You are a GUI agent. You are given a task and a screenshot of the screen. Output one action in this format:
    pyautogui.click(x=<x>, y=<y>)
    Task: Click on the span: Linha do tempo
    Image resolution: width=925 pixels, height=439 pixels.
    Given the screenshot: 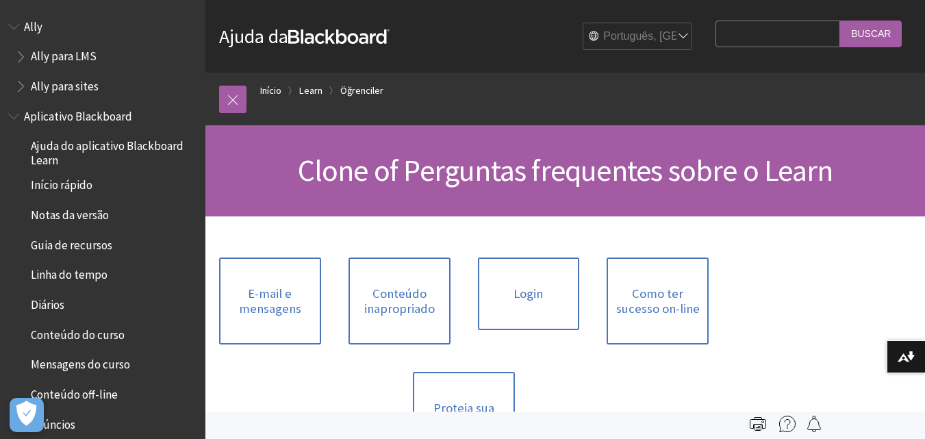 What is the action you would take?
    pyautogui.click(x=69, y=273)
    